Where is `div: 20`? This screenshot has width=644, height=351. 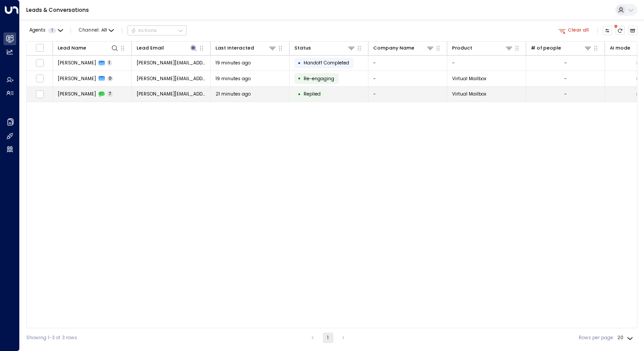 div: 20 is located at coordinates (626, 338).